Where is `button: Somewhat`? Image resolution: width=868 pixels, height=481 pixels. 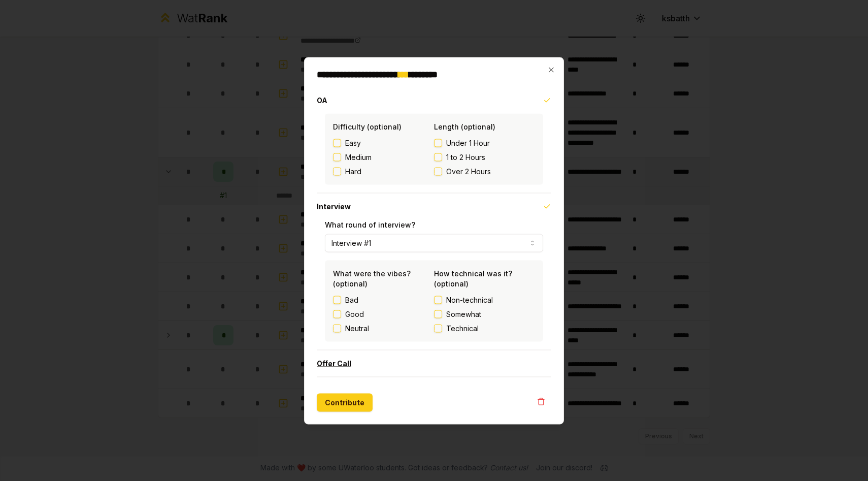
button: Somewhat is located at coordinates (438, 314).